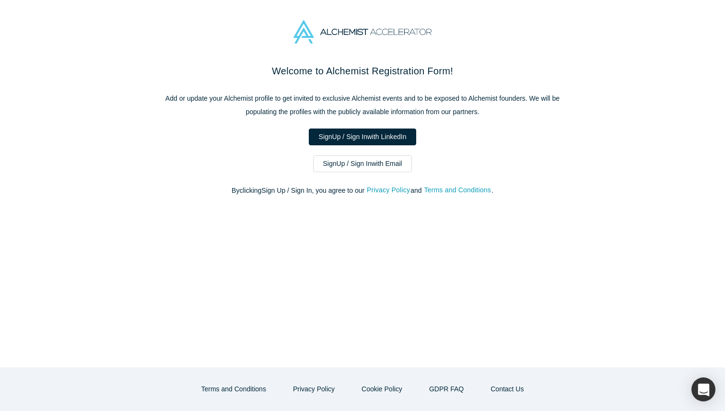 The image size is (725, 411). I want to click on p: By clicking Sign Up / Sign In , you agree to our and ., so click(363, 190).